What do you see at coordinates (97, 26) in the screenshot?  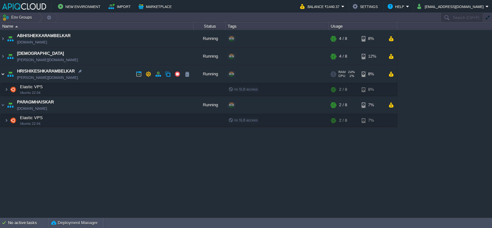 I see `div: Name` at bounding box center [97, 26].